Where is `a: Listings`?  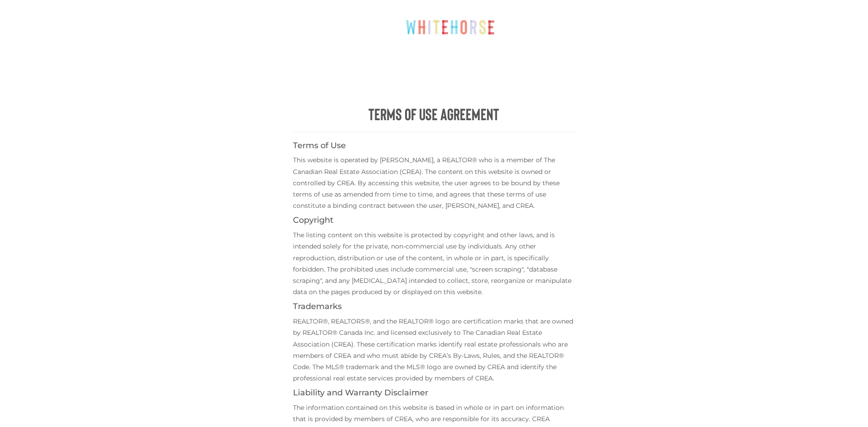
a: Listings is located at coordinates (624, 65).